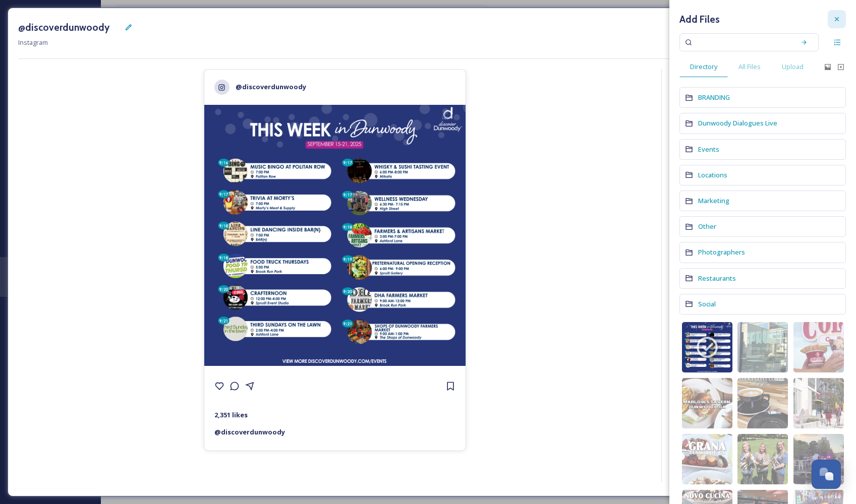 This screenshot has height=504, width=856. Describe the element at coordinates (762, 459) in the screenshot. I see `img: 67e94015-eabb-4e79-a302-f35c899ce9c8.jpg` at that location.